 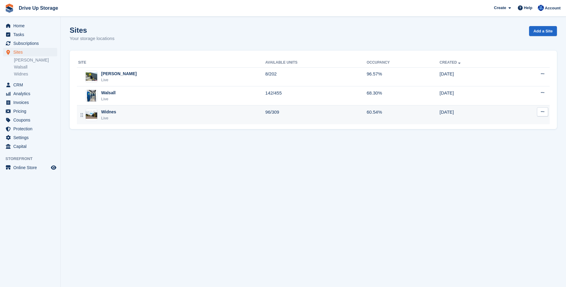 What do you see at coordinates (171, 63) in the screenshot?
I see `th: Site` at bounding box center [171, 63].